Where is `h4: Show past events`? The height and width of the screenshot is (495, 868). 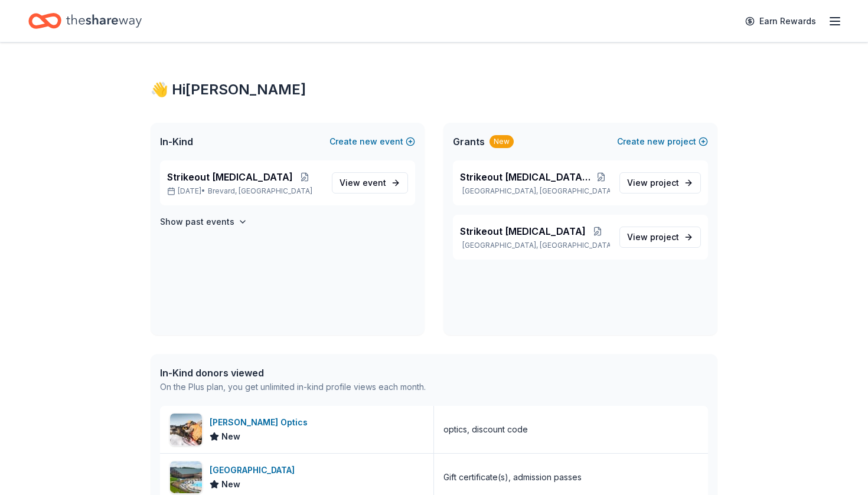
h4: Show past events is located at coordinates (197, 222).